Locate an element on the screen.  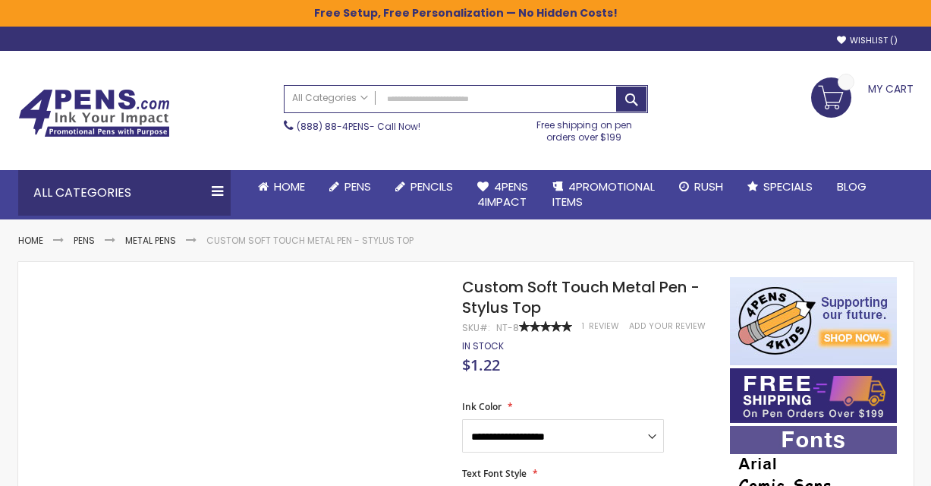
span: - Call Now! is located at coordinates (358, 126).